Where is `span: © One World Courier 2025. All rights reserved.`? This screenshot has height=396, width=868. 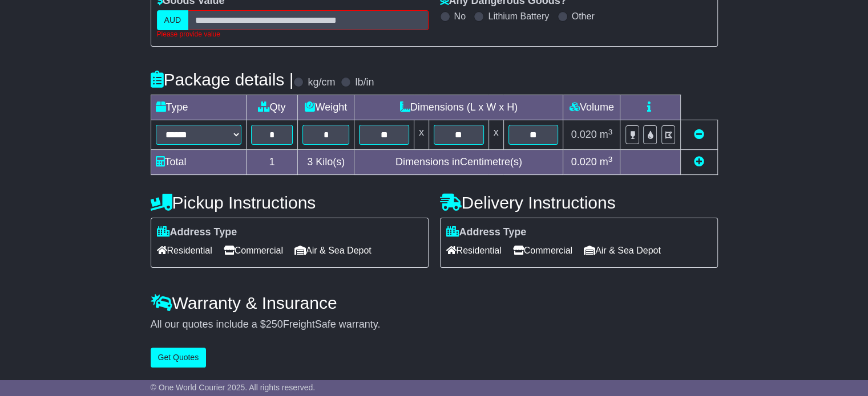 span: © One World Courier 2025. All rights reserved. is located at coordinates (233, 388).